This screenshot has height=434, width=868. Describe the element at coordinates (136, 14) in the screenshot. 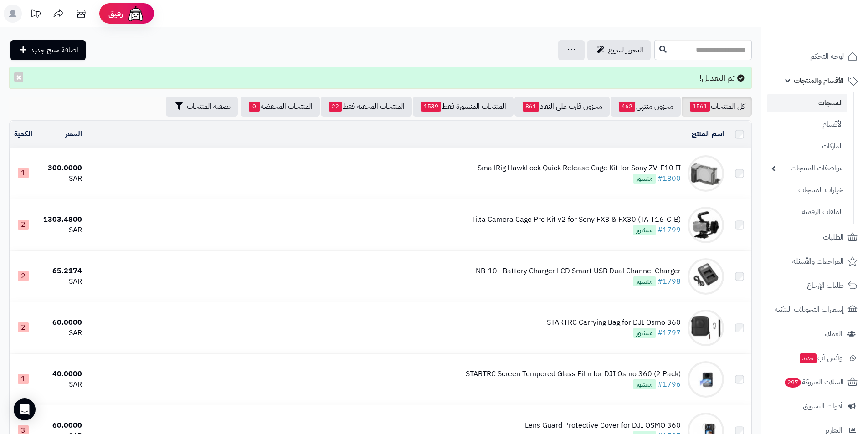

I see `img: ai-face.png` at that location.